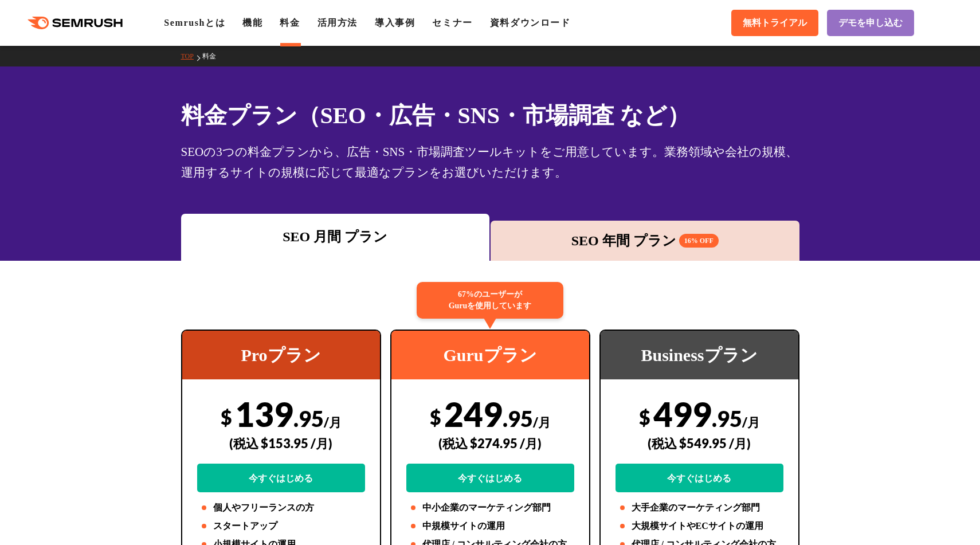 Image resolution: width=980 pixels, height=545 pixels. I want to click on div: (税込 $549.95 /月), so click(699, 442).